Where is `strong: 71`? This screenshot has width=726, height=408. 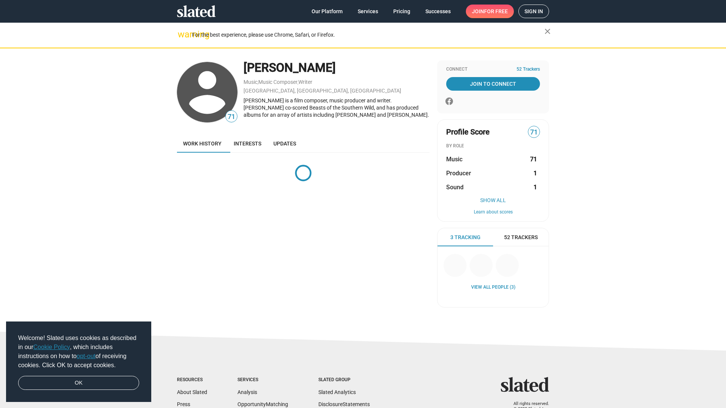 strong: 71 is located at coordinates (534, 159).